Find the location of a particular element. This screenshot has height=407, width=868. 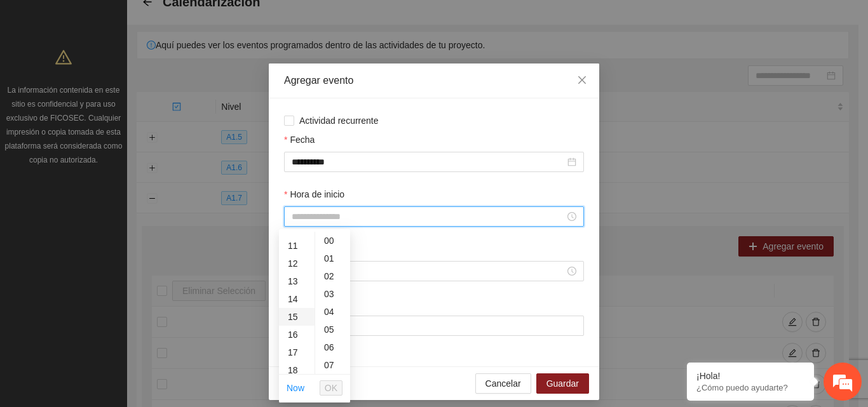

button: Close is located at coordinates (582, 80).